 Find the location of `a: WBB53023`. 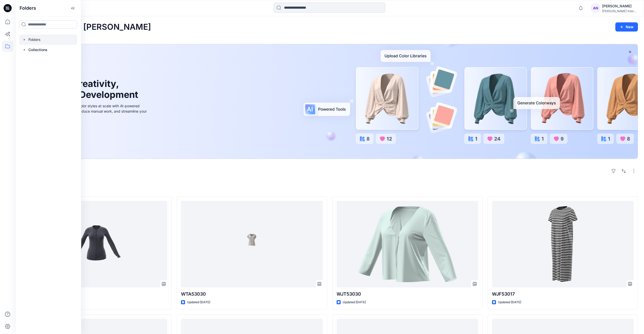

a: WBB53023 is located at coordinates (96, 244).